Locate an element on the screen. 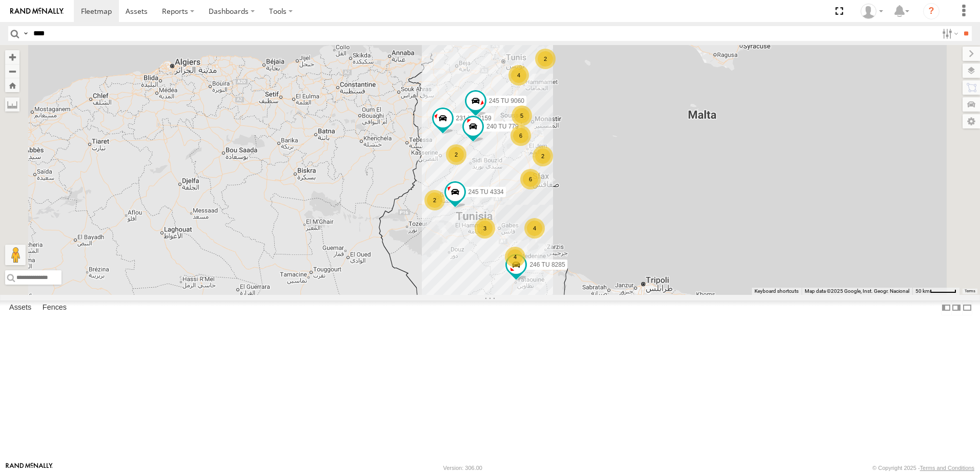  div: © Copyright 2025 - is located at coordinates (923, 468).